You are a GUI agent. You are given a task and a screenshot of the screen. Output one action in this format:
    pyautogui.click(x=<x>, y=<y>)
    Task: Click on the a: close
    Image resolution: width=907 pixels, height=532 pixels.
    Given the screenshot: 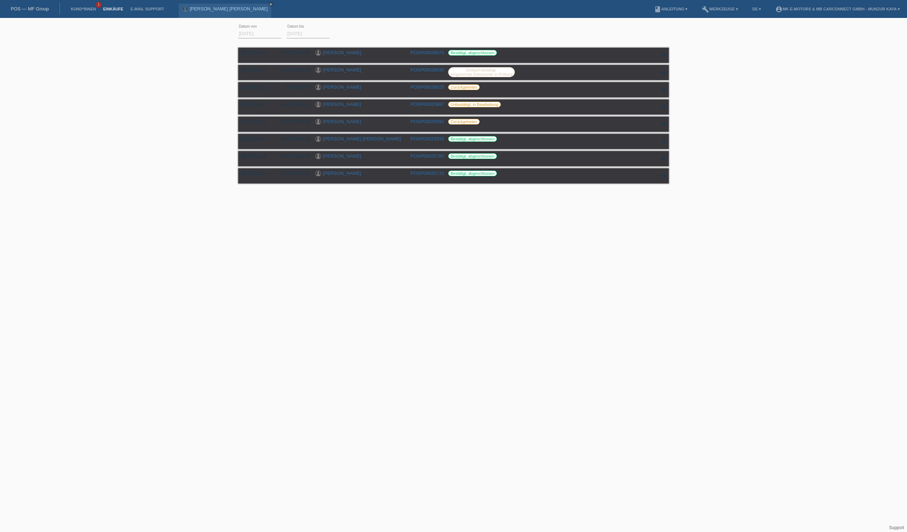 What is the action you would take?
    pyautogui.click(x=271, y=4)
    